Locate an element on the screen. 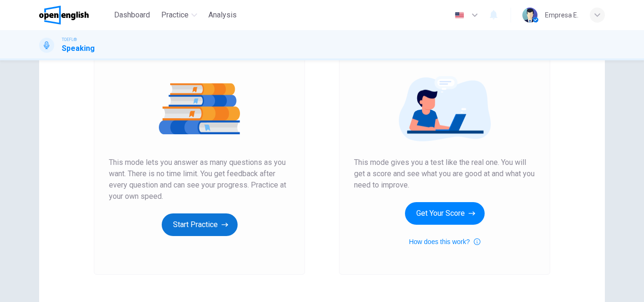 The height and width of the screenshot is (302, 644). button: Practice is located at coordinates (179, 15).